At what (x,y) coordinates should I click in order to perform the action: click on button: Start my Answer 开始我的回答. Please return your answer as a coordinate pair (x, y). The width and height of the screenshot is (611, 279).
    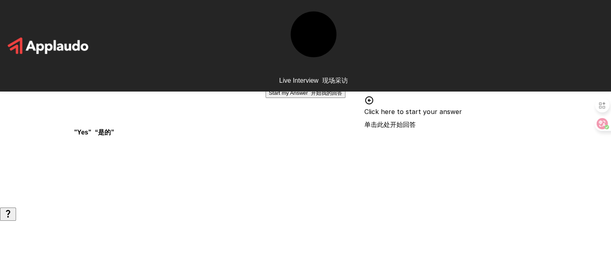
    Looking at the image, I should click on (305, 93).